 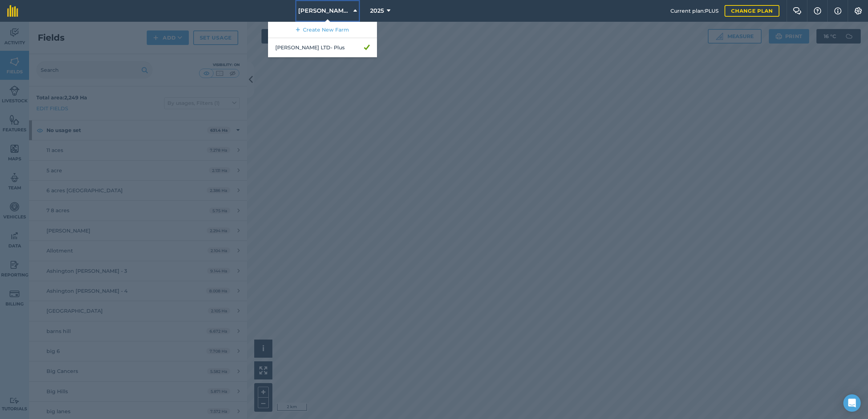 What do you see at coordinates (323, 30) in the screenshot?
I see `a: Create New Farm` at bounding box center [323, 30].